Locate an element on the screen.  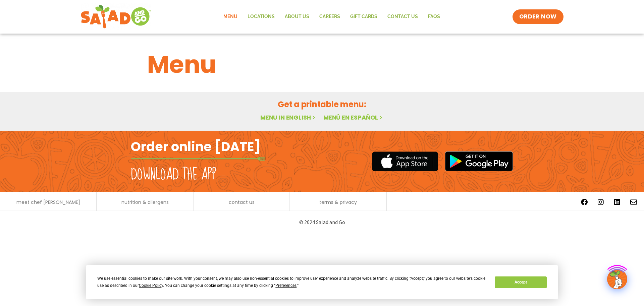
a: Locations is located at coordinates (261, 17).